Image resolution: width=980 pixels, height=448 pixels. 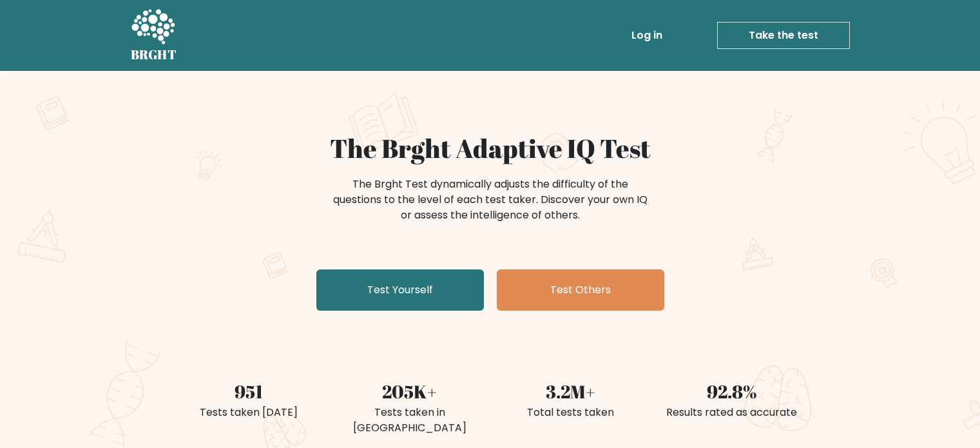 I want to click on a: Take the test, so click(x=784, y=35).